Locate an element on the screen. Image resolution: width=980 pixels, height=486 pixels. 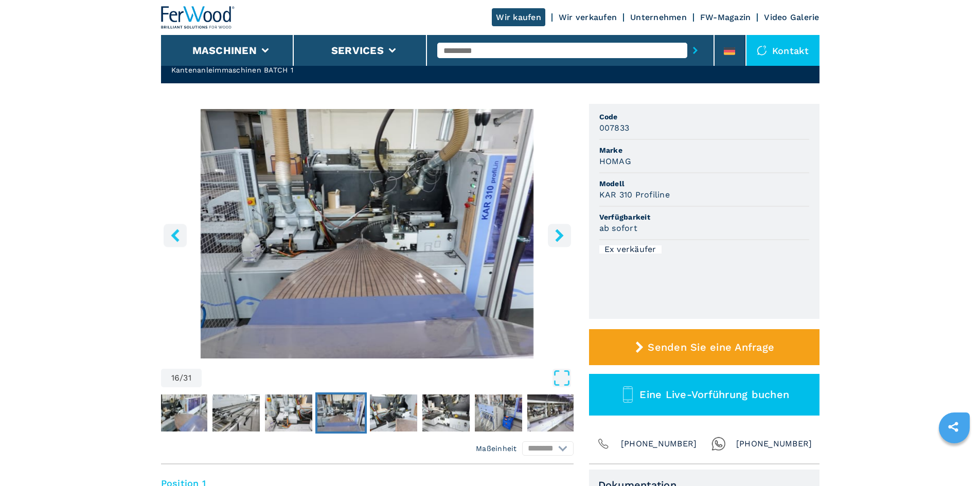
h3: HOMAG is located at coordinates (615, 161).